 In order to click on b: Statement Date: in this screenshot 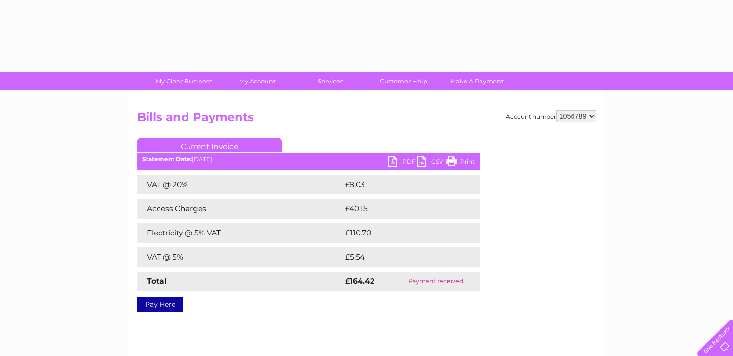, I will do `click(167, 158)`.